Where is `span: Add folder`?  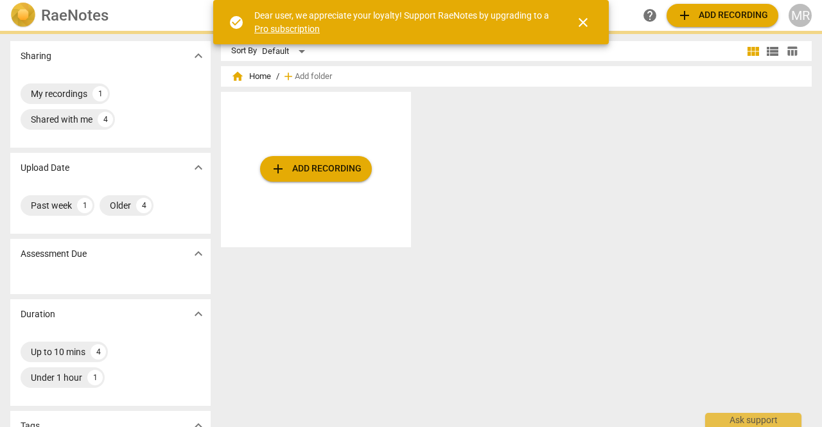
span: Add folder is located at coordinates (314, 76).